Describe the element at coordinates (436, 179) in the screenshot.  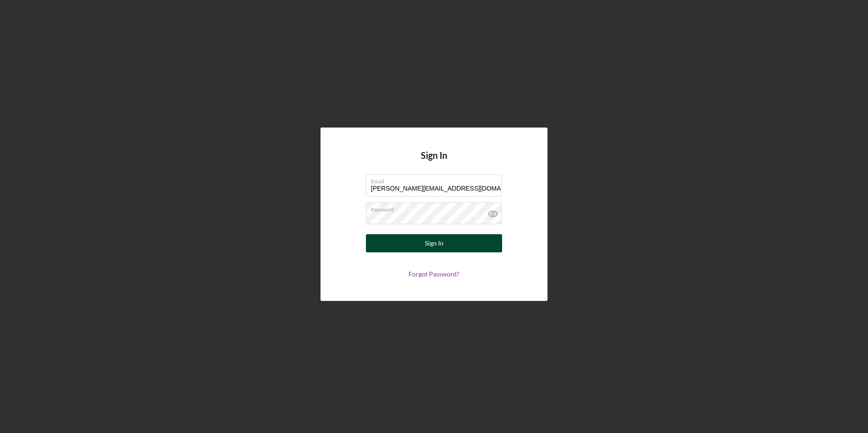
I see `label: Email` at that location.